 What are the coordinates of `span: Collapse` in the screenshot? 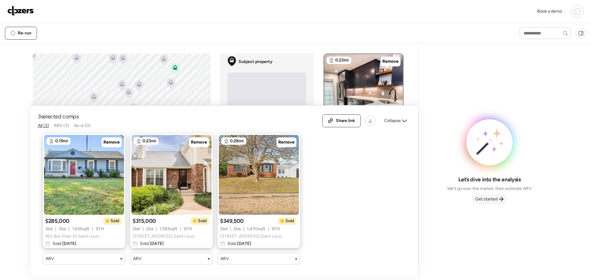 It's located at (392, 121).